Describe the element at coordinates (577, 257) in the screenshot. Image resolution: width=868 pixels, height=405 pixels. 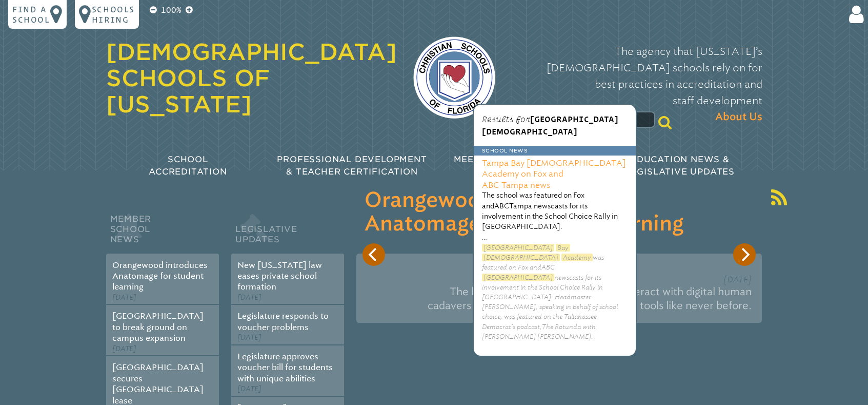
I see `mark: Academy` at that location.